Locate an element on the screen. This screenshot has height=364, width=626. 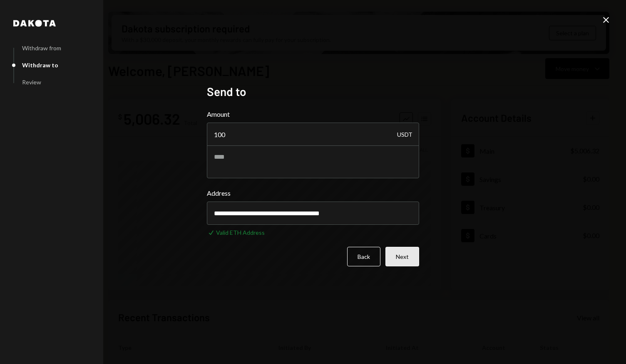
button: Next is located at coordinates (402, 257).